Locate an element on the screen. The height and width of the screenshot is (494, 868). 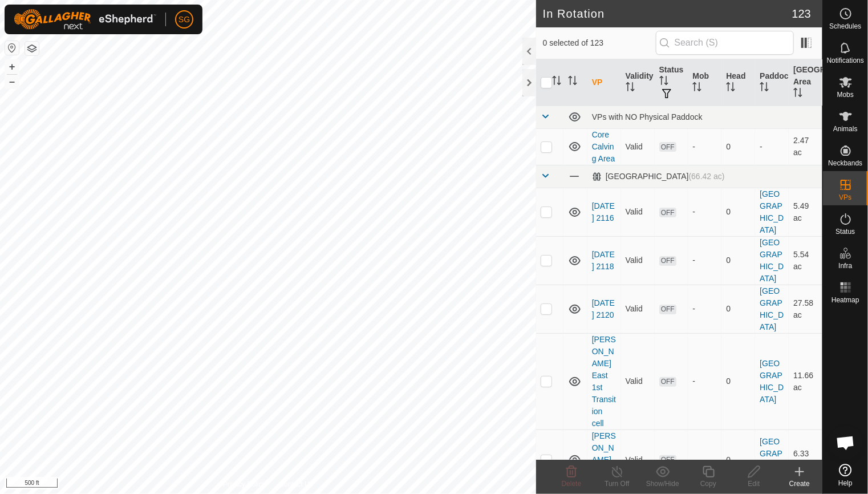
span: Infra is located at coordinates (845, 266).